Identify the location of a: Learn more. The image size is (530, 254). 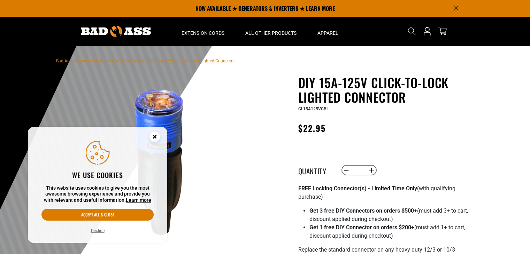
(138, 200).